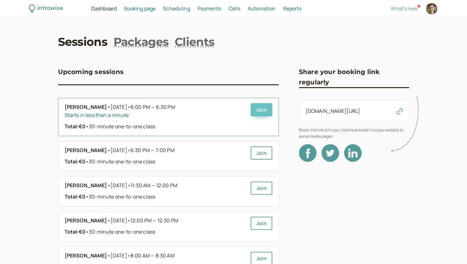  I want to click on span: 6:00 PM — 6:30 PM, so click(153, 107).